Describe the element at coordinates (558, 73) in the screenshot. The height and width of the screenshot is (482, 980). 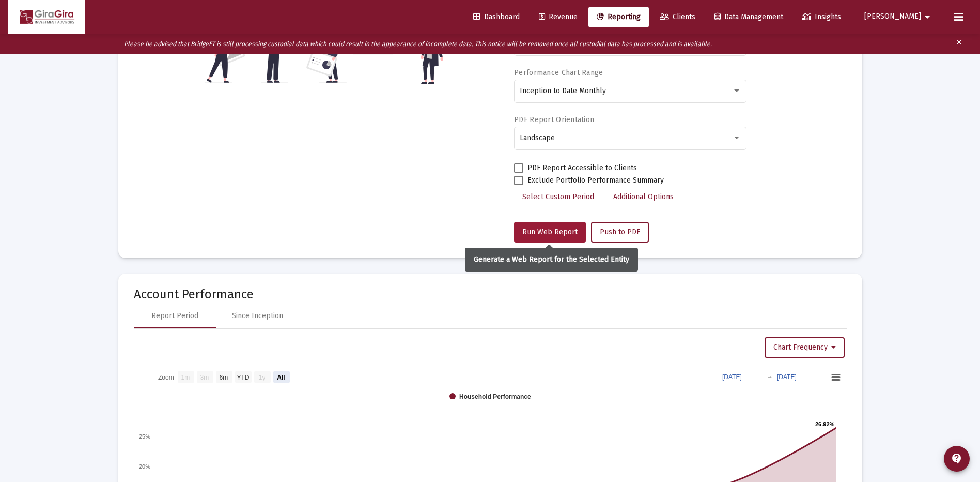
I see `label: Performance Chart Range` at that location.